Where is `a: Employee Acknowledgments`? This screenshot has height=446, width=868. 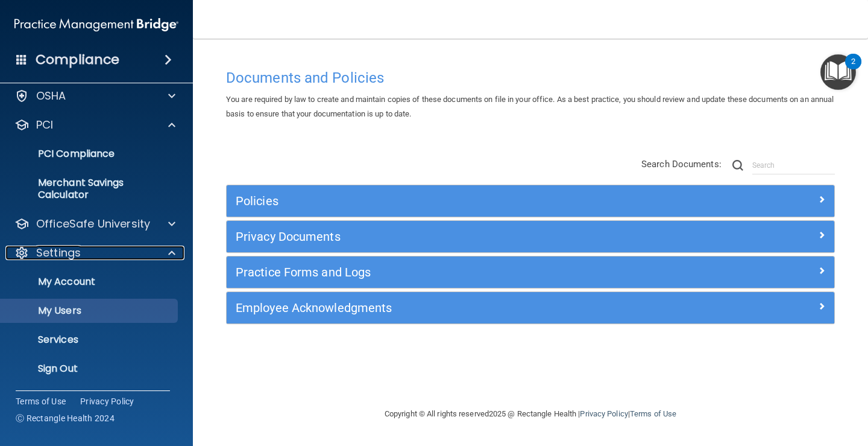
a: Employee Acknowledgments is located at coordinates (531, 308).